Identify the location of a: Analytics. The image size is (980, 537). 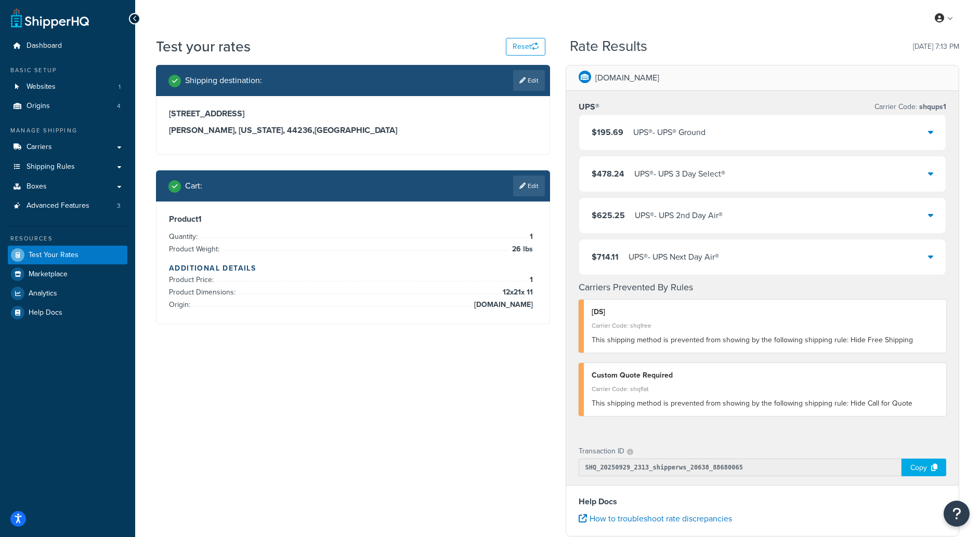
(68, 294).